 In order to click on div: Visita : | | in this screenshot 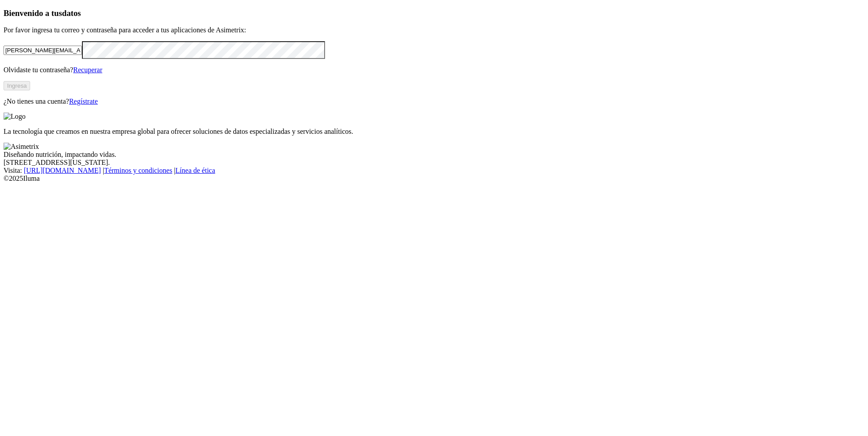, I will do `click(434, 171)`.